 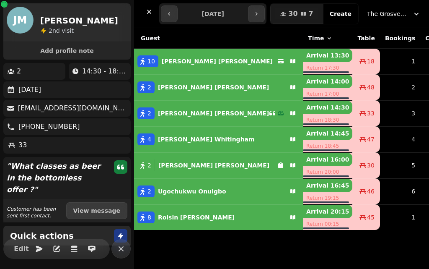 What do you see at coordinates (400, 38) in the screenshot?
I see `th: Bookings` at bounding box center [400, 38].